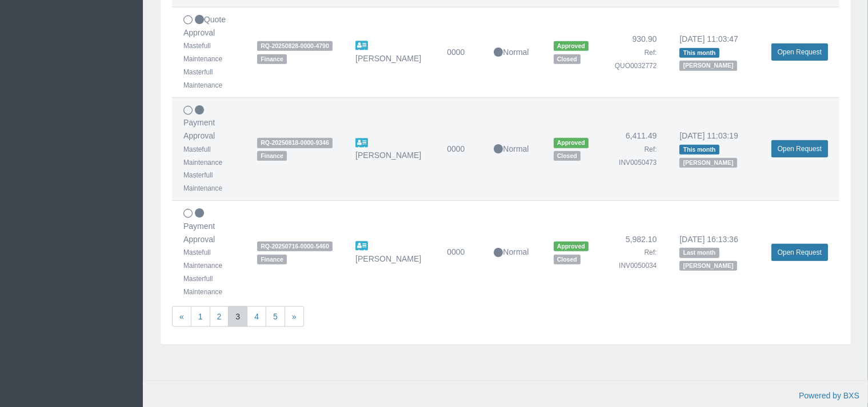 The height and width of the screenshot is (407, 868). Describe the element at coordinates (257, 316) in the screenshot. I see `a: 4` at that location.